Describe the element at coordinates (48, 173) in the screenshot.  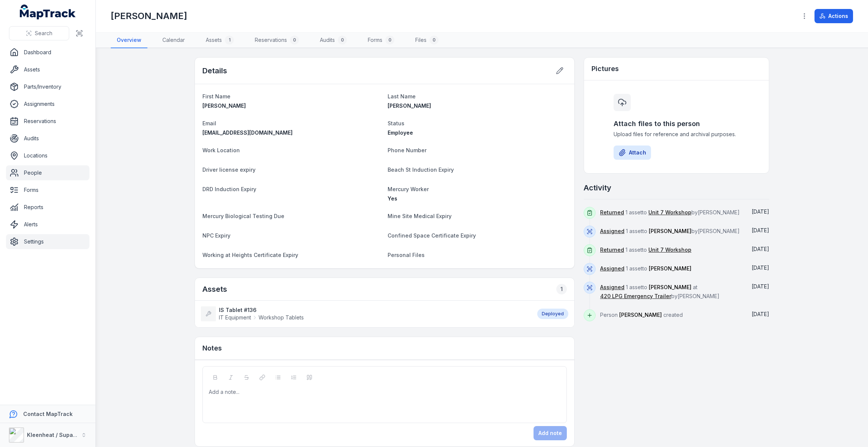
I see `a: People` at that location.